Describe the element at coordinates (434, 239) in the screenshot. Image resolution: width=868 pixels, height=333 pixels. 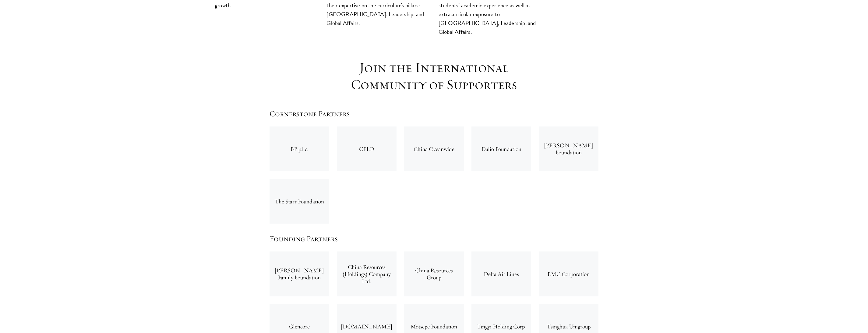
I see `h5: Founding Partners` at that location.